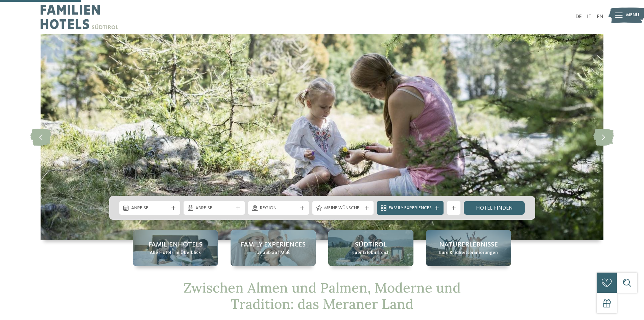 The width and height of the screenshot is (644, 320). What do you see at coordinates (469, 248) in the screenshot?
I see `a: Familienhotels in Meran – Abwechslung pur! Naturerlebnisse Eure Kindheitserinnerungen` at bounding box center [469, 248].